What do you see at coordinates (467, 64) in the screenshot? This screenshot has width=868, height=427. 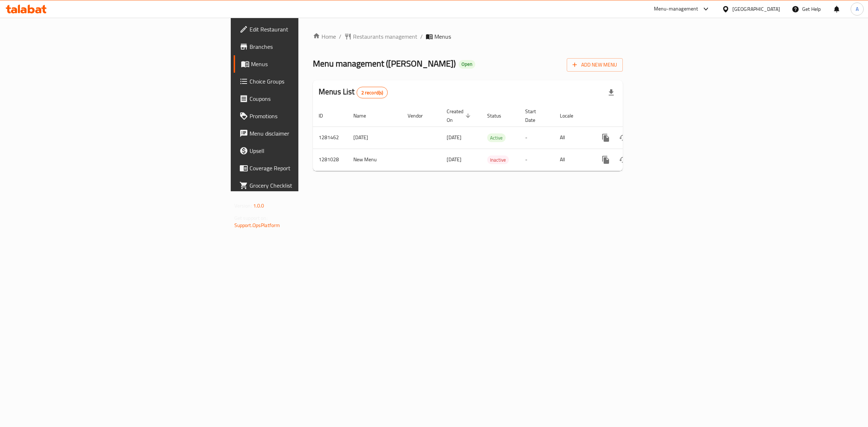 I see `span: Open` at bounding box center [467, 64].